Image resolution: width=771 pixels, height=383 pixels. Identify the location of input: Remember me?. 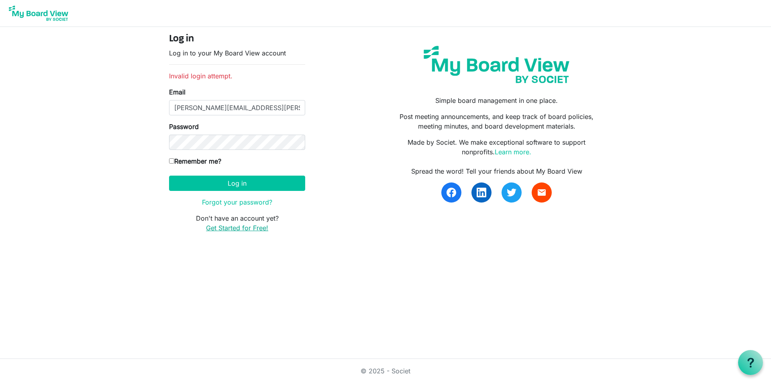
(172, 161).